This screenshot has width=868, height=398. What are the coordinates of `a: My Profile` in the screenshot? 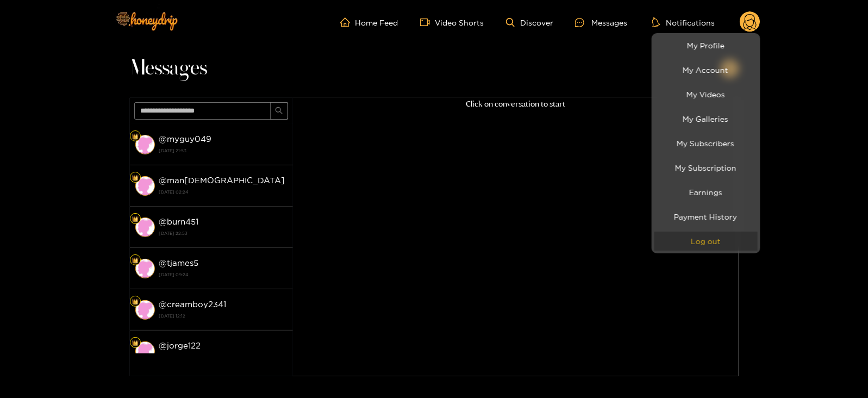 It's located at (707, 45).